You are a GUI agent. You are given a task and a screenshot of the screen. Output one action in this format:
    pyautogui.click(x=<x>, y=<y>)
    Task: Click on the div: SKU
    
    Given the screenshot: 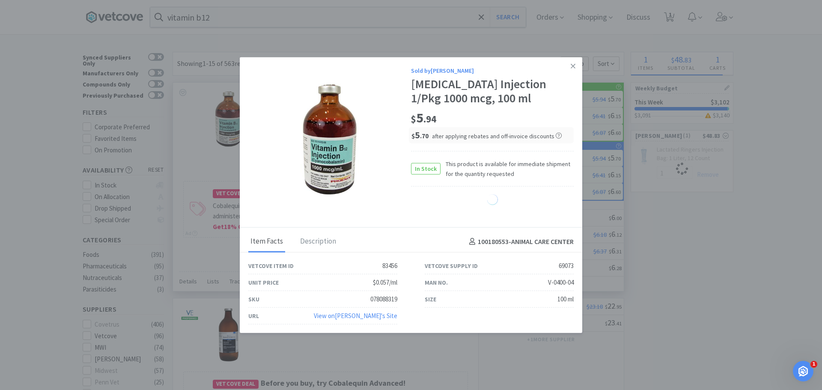 What is the action you would take?
    pyautogui.click(x=254, y=299)
    